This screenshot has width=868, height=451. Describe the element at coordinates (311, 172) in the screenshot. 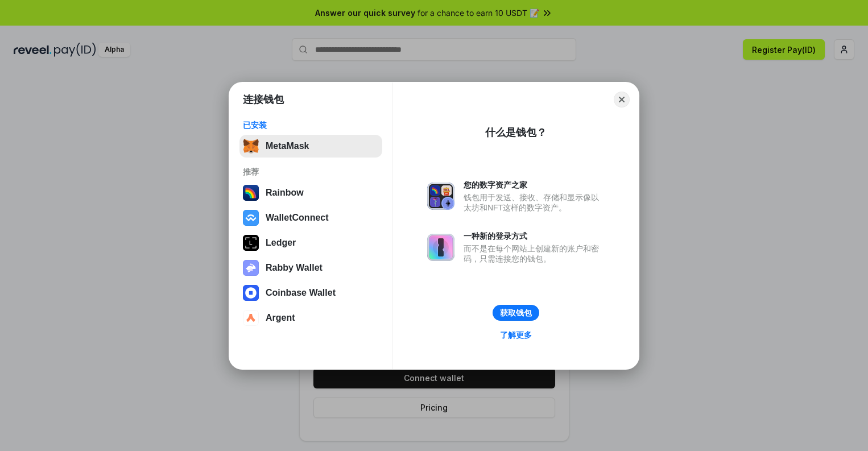

I see `div: 推荐` at that location.